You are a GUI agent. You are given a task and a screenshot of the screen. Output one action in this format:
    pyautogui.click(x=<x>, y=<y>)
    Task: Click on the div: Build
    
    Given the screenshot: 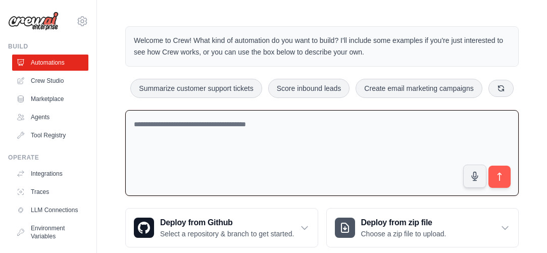 What is the action you would take?
    pyautogui.click(x=48, y=46)
    